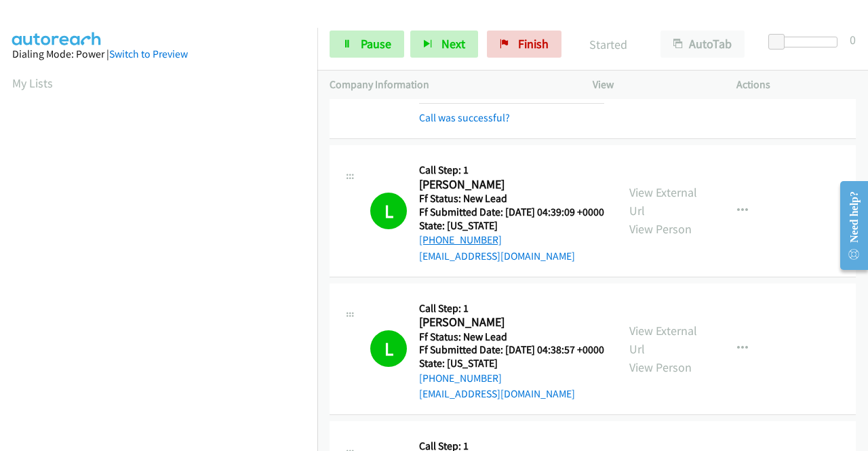  What do you see at coordinates (25, 54) in the screenshot?
I see `div: Open Resource Center` at bounding box center [25, 54].